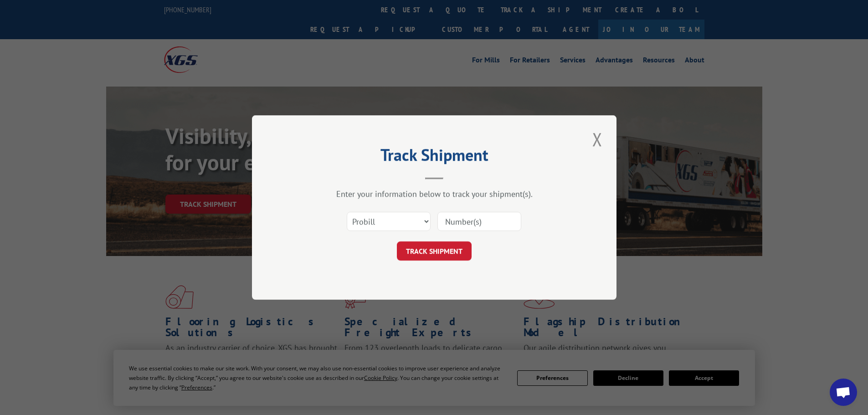  What do you see at coordinates (434, 193) in the screenshot?
I see `div: Enter your information below to track your shipment(s).` at bounding box center [434, 193].